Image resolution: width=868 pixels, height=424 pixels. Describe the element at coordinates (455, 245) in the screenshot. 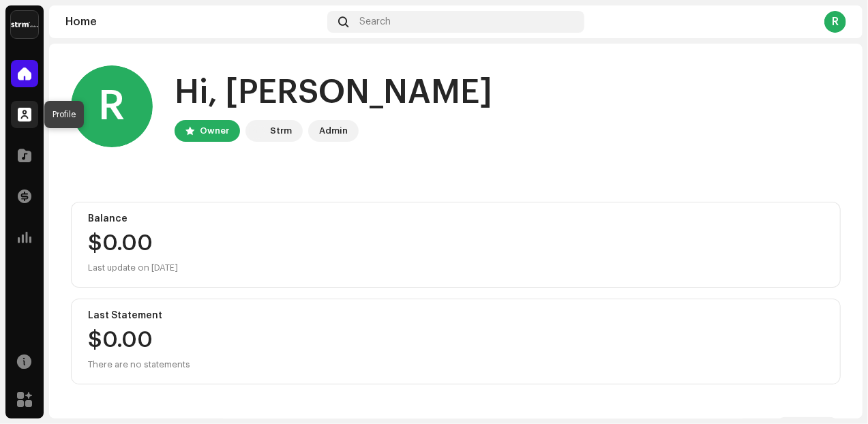

I see `re-o-card-value: Balance` at that location.